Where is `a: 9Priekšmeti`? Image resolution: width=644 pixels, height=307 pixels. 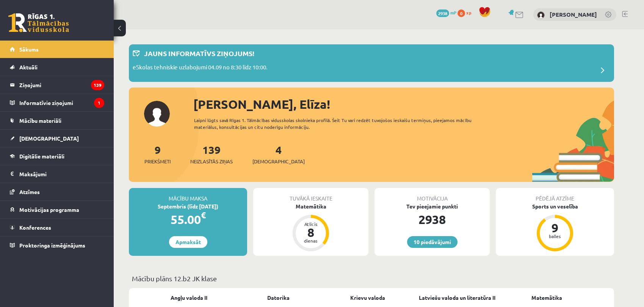 a: 9Priekšmeti is located at coordinates (157, 154).